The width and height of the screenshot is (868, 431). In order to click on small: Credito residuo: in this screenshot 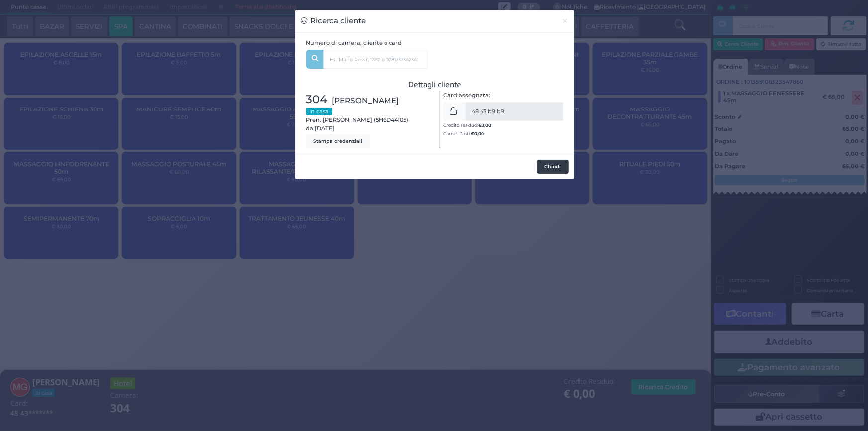, I will do `click(467, 125)`.